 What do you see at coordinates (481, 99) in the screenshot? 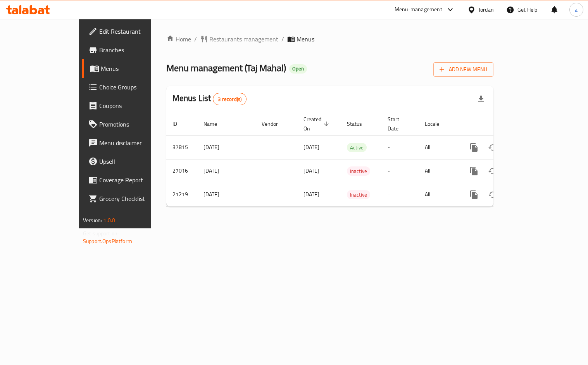
I see `div: Export file` at bounding box center [481, 99].